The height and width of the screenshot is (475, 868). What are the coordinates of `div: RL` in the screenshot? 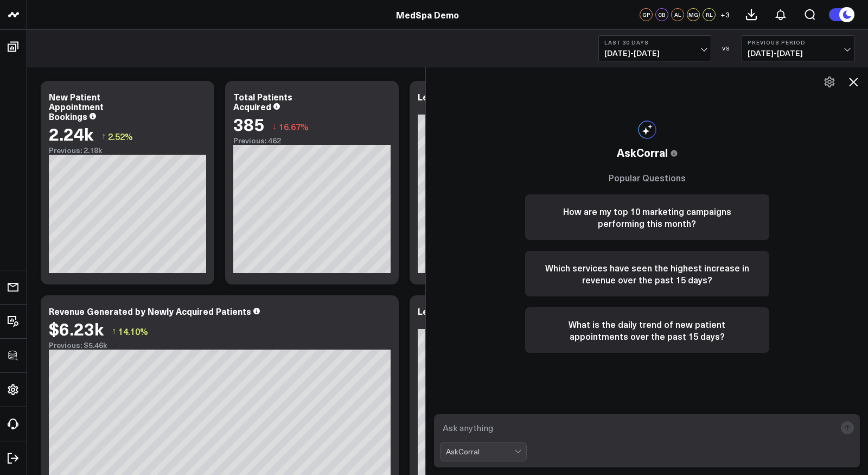 It's located at (709, 15).